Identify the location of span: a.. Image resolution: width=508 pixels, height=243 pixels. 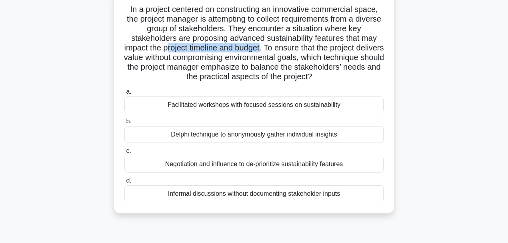
(129, 91).